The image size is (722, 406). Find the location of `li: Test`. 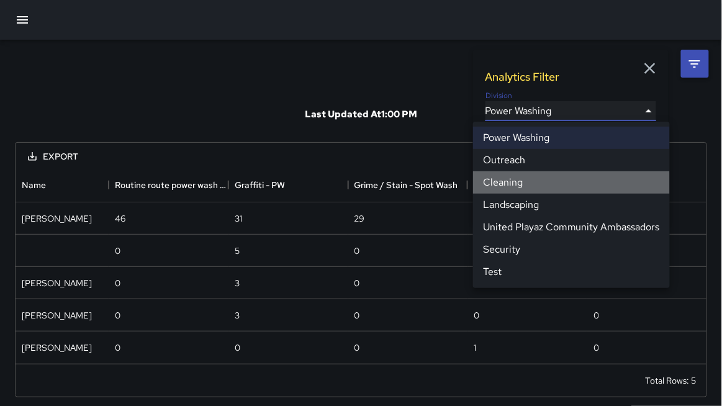

li: Test is located at coordinates (571, 272).